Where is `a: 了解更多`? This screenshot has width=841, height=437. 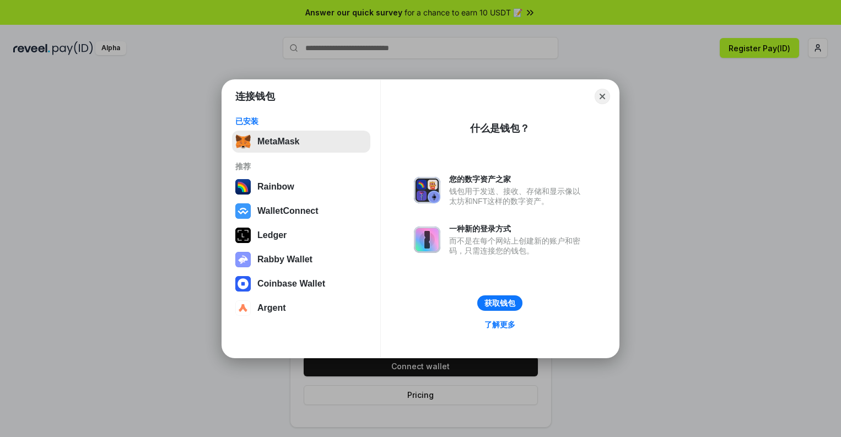 a: 了解更多 is located at coordinates (500, 325).